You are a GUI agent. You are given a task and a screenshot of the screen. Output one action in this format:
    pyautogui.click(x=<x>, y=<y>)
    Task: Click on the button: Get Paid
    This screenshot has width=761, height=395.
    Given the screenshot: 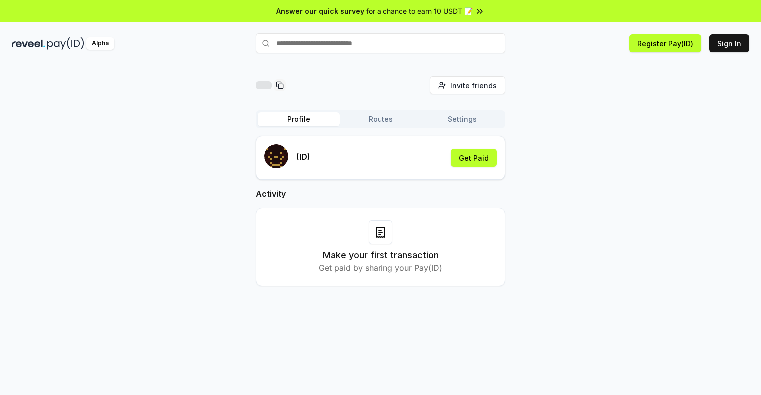 What is the action you would take?
    pyautogui.click(x=474, y=158)
    